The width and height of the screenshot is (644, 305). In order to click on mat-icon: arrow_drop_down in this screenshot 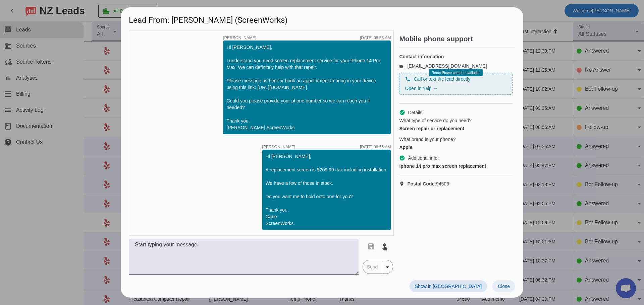, I will do `click(387, 267)`.